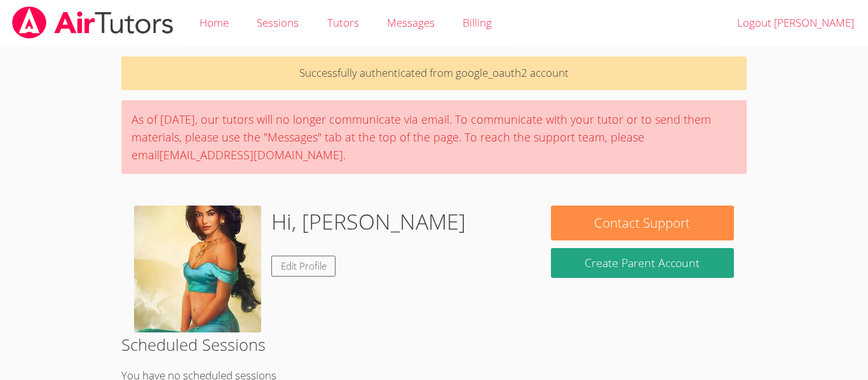 This screenshot has height=380, width=868. I want to click on button: Create Parent Account, so click(642, 263).